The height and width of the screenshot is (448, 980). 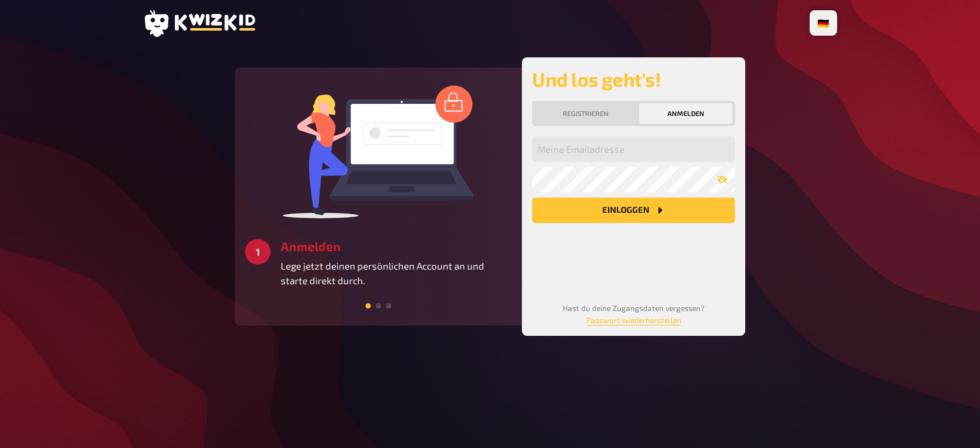 What do you see at coordinates (633, 149) in the screenshot?
I see `input: Meine Emailadresse` at bounding box center [633, 149].